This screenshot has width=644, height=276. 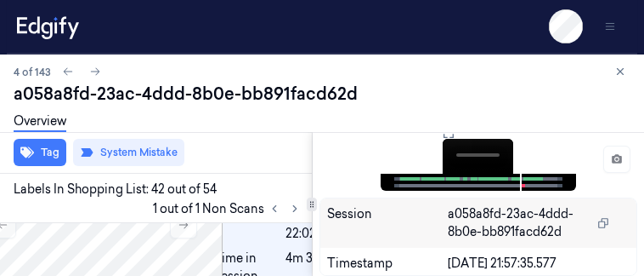 I want to click on button: Tag, so click(x=40, y=152).